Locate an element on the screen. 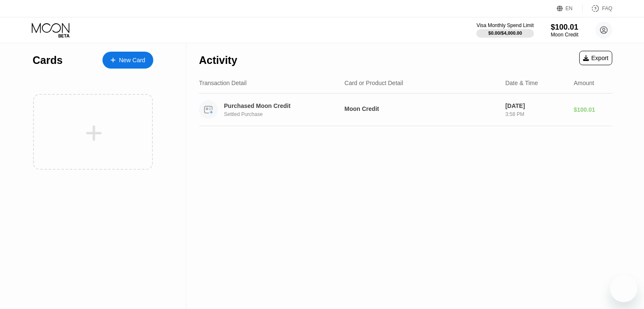 This screenshot has width=644, height=309. div: Cards is located at coordinates (47, 60).